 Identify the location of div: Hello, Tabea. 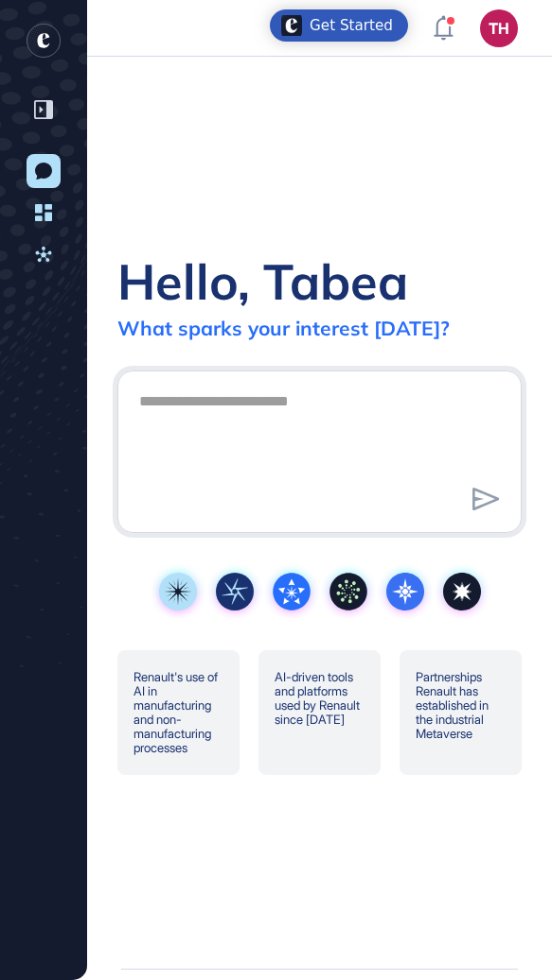
(262, 281).